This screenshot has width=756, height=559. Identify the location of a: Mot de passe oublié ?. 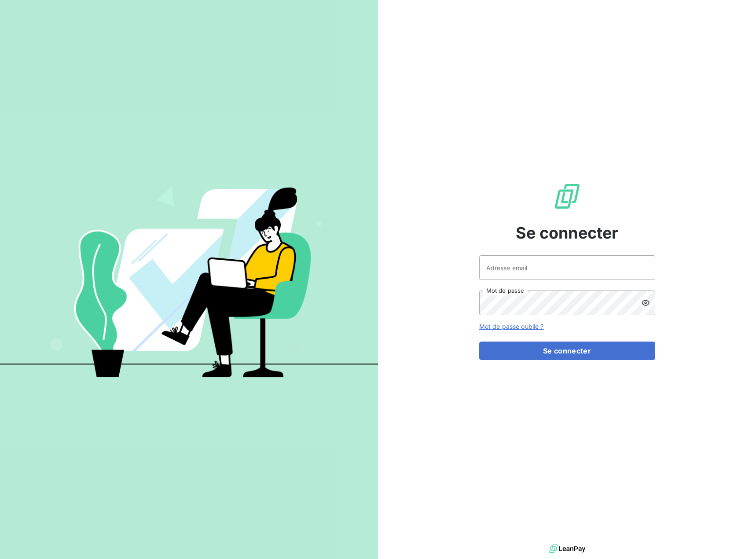
(511, 326).